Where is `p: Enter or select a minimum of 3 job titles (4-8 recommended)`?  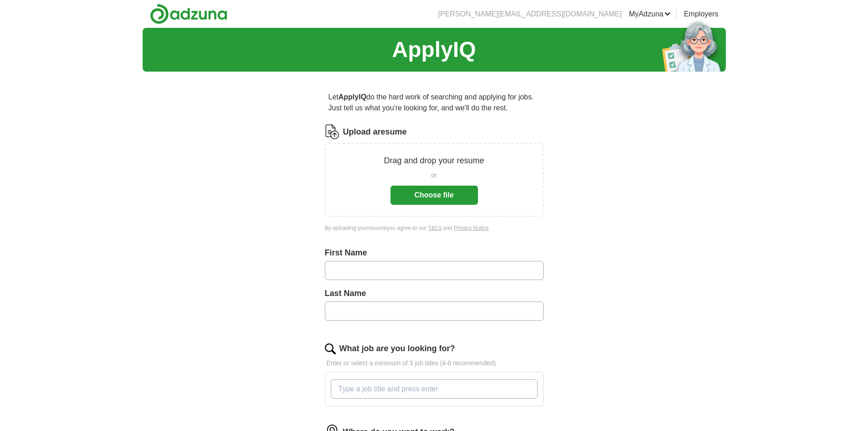 p: Enter or select a minimum of 3 job titles (4-8 recommended) is located at coordinates (434, 363).